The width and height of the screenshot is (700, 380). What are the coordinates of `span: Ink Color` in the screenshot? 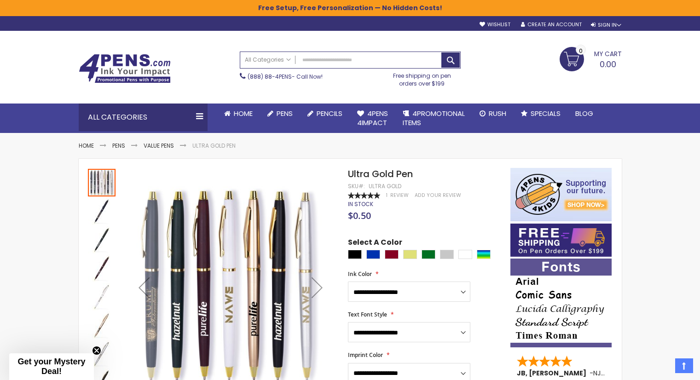 It's located at (360, 274).